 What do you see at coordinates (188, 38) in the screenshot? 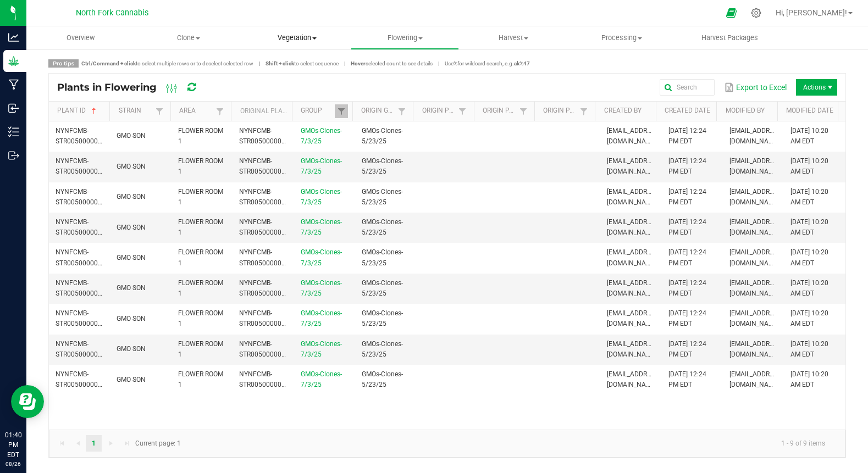
I see `span: Clone` at bounding box center [188, 38].